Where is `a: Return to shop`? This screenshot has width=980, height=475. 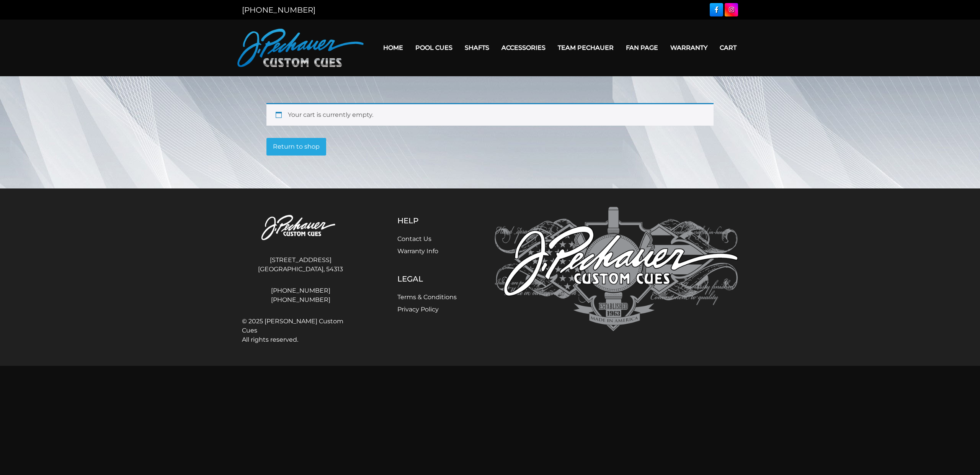 a: Return to shop is located at coordinates (296, 147).